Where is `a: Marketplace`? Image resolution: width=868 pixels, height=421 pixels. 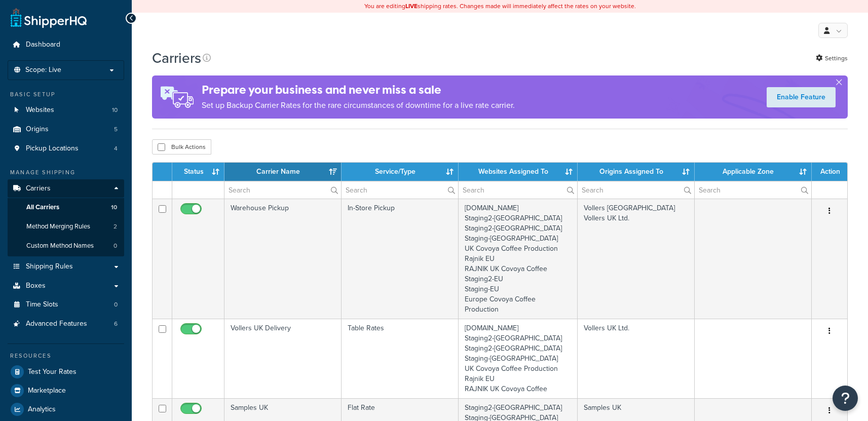
a: Marketplace is located at coordinates (66, 391).